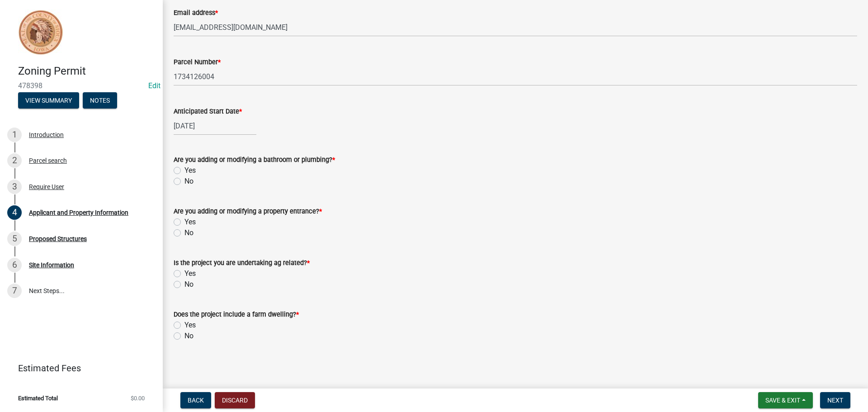 This screenshot has width=868, height=412. I want to click on div: 1, so click(15, 135).